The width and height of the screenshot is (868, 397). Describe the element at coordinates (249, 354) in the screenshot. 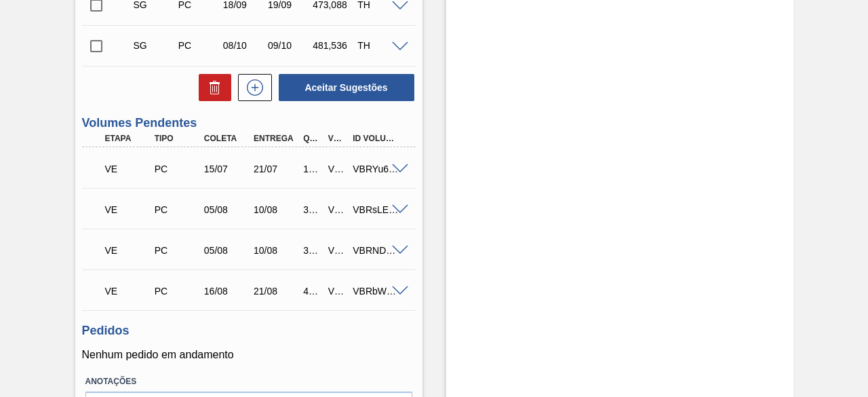

I see `p: Nenhum pedido em andamento` at that location.